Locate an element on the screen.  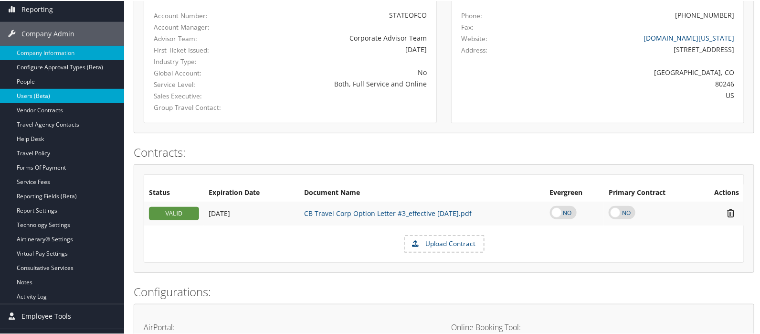
div: VALID is located at coordinates (174, 212).